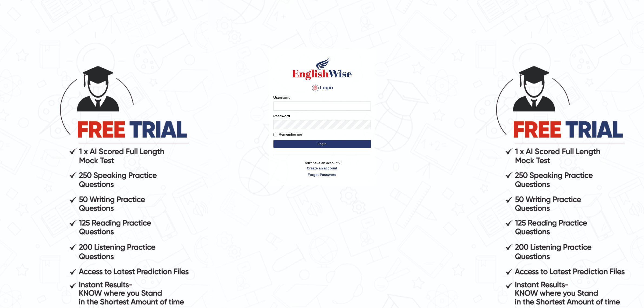 Image resolution: width=644 pixels, height=308 pixels. What do you see at coordinates (322, 88) in the screenshot?
I see `h4: Login` at bounding box center [322, 88].